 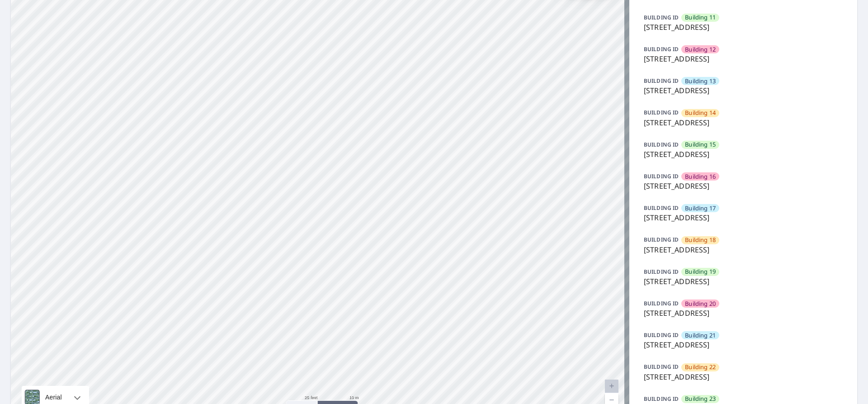 I want to click on span: Building 19, so click(x=700, y=271).